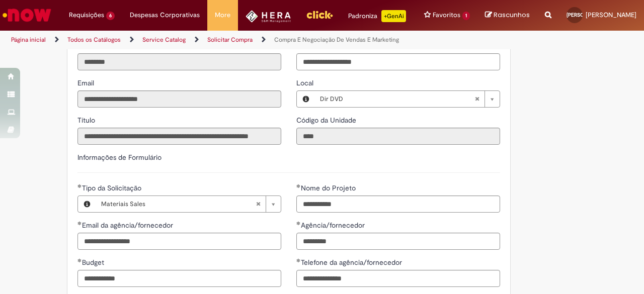  I want to click on span: Despesas Corporativas, so click(164, 15).